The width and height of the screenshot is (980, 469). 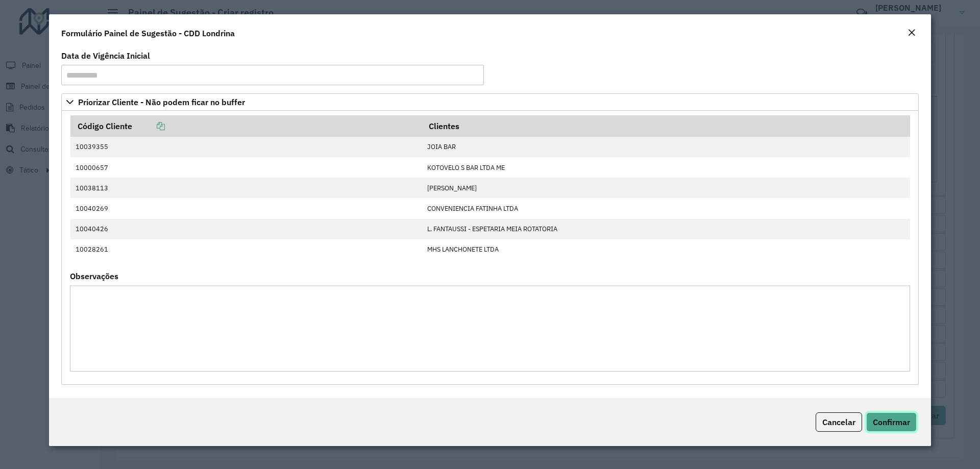 I want to click on button: Cancelar, so click(x=838, y=422).